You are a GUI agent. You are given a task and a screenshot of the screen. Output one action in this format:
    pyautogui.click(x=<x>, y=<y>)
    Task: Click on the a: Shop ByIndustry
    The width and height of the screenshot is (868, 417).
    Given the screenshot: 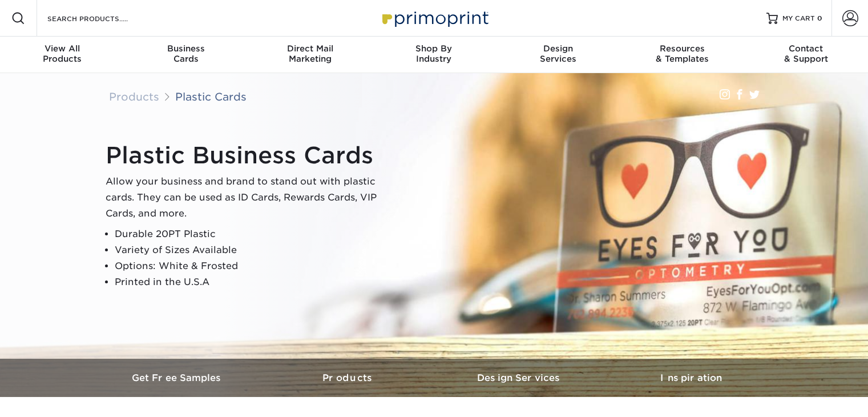 What is the action you would take?
    pyautogui.click(x=434, y=55)
    